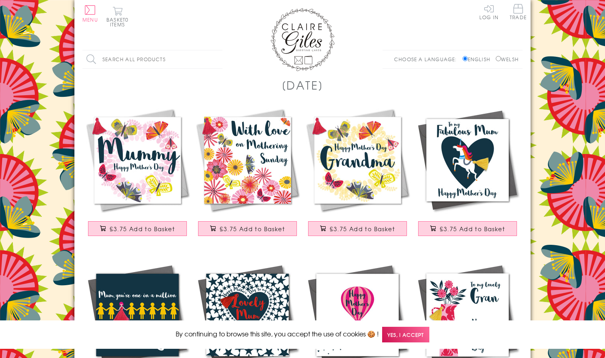 Image resolution: width=605 pixels, height=358 pixels. I want to click on img: Mother's Day Card, Unicorn, Fabulous Mum, Embellished with a colourful tassel, so click(468, 160).